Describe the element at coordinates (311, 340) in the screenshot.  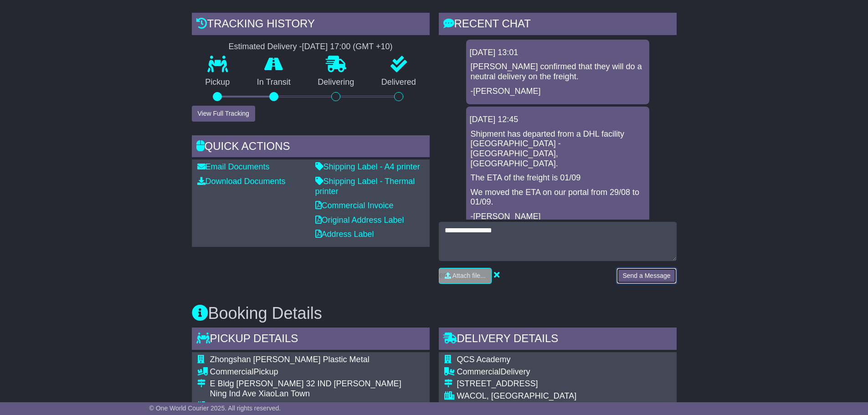
I see `div: Pickup Details` at that location.